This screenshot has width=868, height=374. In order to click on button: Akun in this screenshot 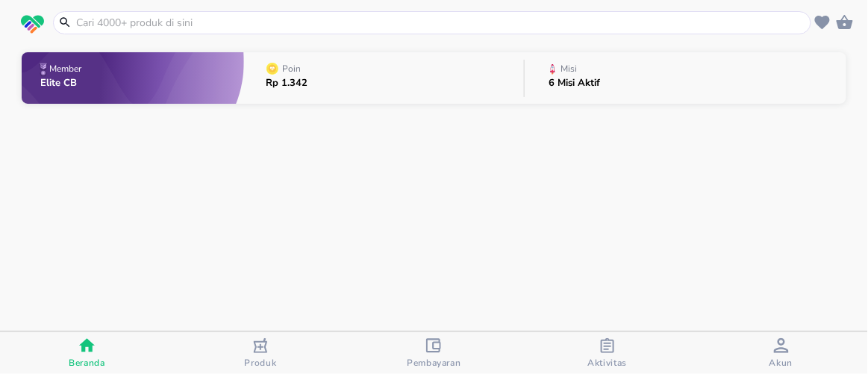, I will do `click(780, 353)`.